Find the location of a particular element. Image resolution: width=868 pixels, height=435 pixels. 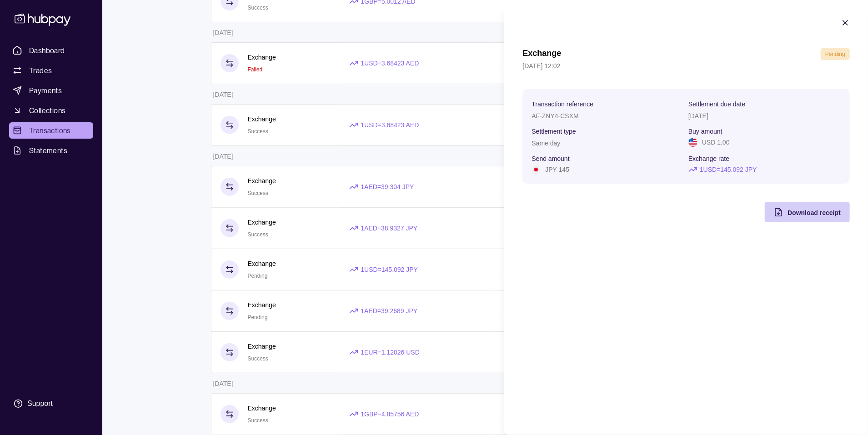

p: Settlement type is located at coordinates (554, 132).